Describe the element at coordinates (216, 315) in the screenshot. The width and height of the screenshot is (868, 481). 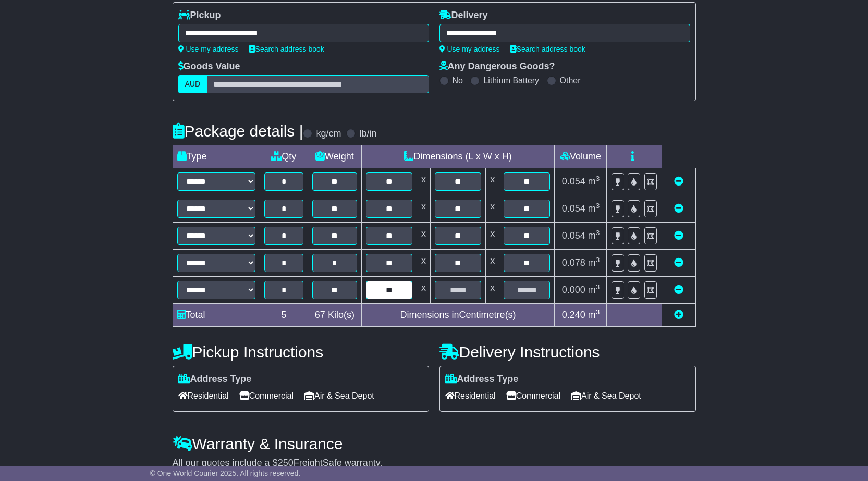
I see `td: Total` at that location.